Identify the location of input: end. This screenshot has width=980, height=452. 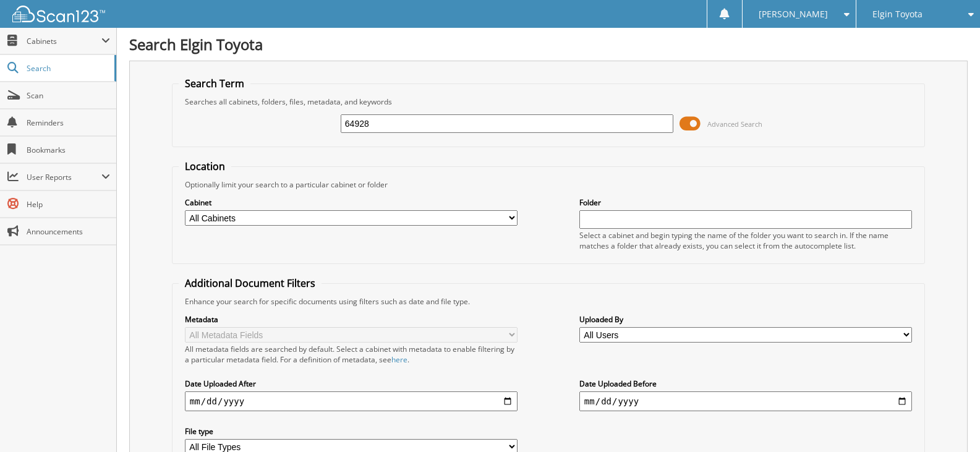
(746, 401).